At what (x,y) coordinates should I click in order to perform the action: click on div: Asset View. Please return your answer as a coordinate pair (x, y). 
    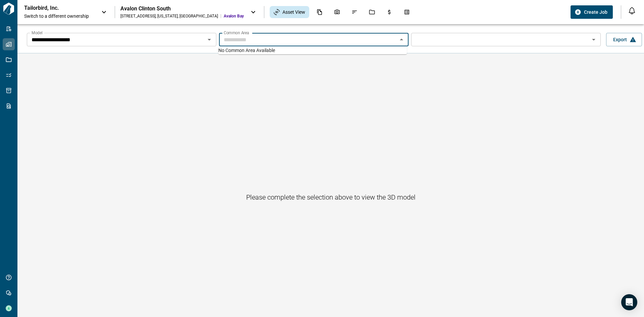
    Looking at the image, I should click on (290, 12).